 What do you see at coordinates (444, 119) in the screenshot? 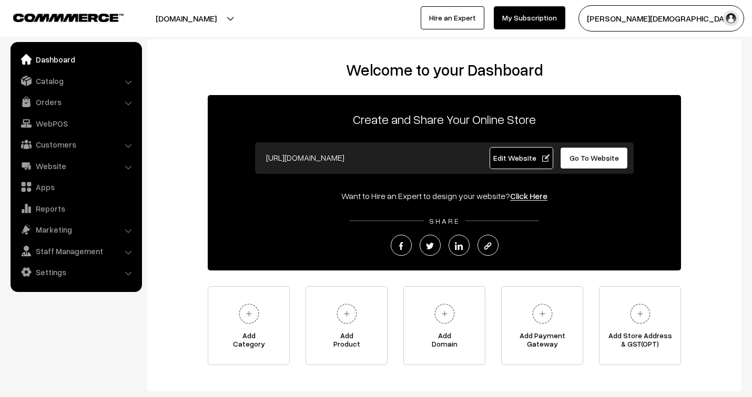
I see `p: Create and Share Your Online Store` at bounding box center [444, 119].